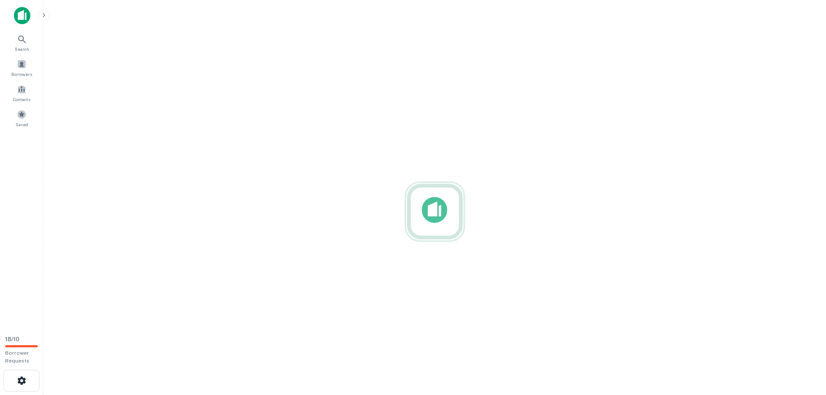  I want to click on span: Contacts, so click(22, 99).